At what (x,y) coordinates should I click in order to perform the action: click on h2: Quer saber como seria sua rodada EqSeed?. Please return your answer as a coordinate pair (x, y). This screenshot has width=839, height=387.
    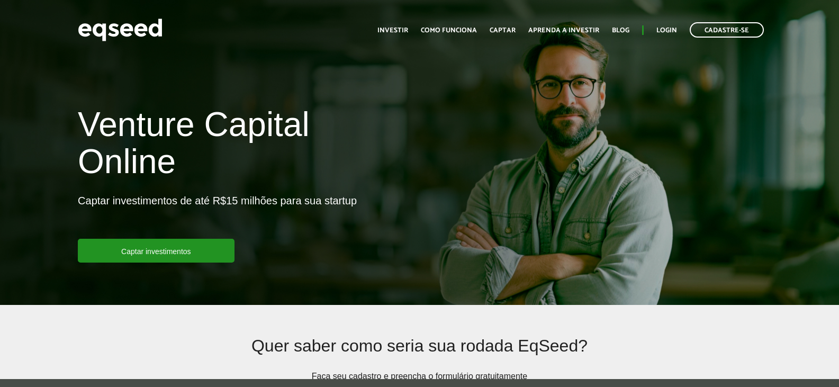
    Looking at the image, I should click on (419, 353).